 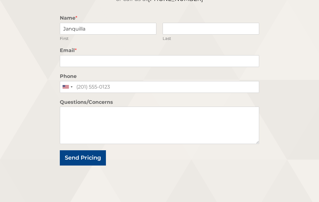 I want to click on button: Send Pricing, so click(x=83, y=158).